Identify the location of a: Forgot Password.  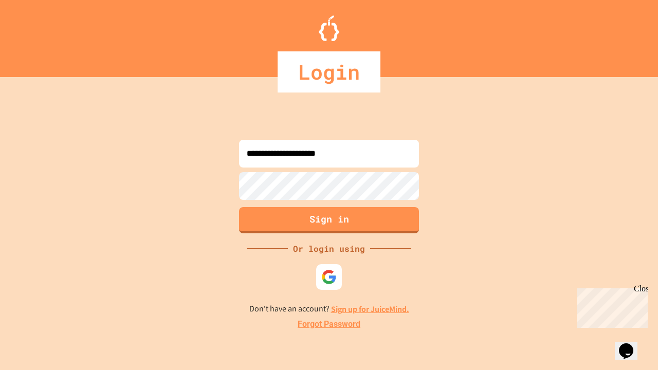
(329, 324).